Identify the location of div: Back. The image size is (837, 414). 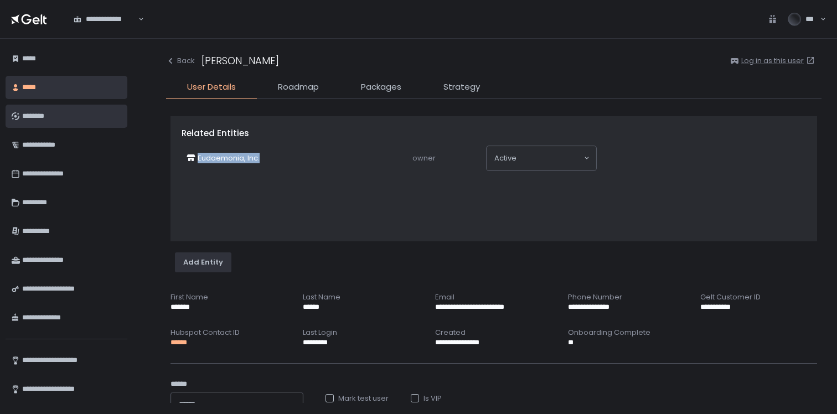
(180, 61).